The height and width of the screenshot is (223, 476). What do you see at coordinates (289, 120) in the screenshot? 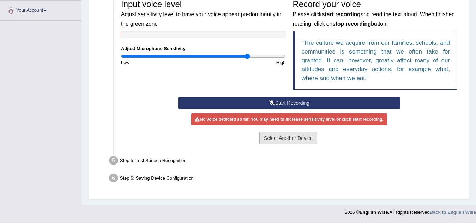
I see `div: No voice detected so far. You may need to increase sensitivity level or click start recording.` at bounding box center [289, 120].